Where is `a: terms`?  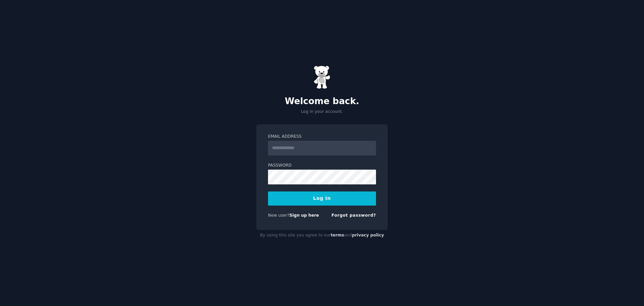
a: terms is located at coordinates (338, 235).